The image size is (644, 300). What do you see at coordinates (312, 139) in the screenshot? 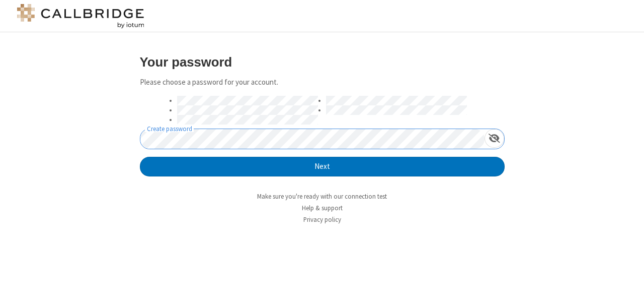
I see `input: Create password` at bounding box center [312, 139].